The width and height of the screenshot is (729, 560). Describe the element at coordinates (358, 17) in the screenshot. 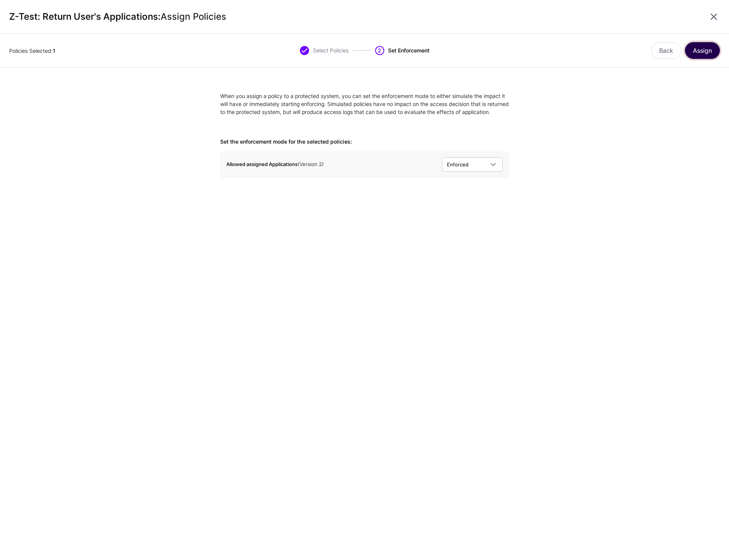

I see `h1: Z-Test: Return User's Applications:` at that location.